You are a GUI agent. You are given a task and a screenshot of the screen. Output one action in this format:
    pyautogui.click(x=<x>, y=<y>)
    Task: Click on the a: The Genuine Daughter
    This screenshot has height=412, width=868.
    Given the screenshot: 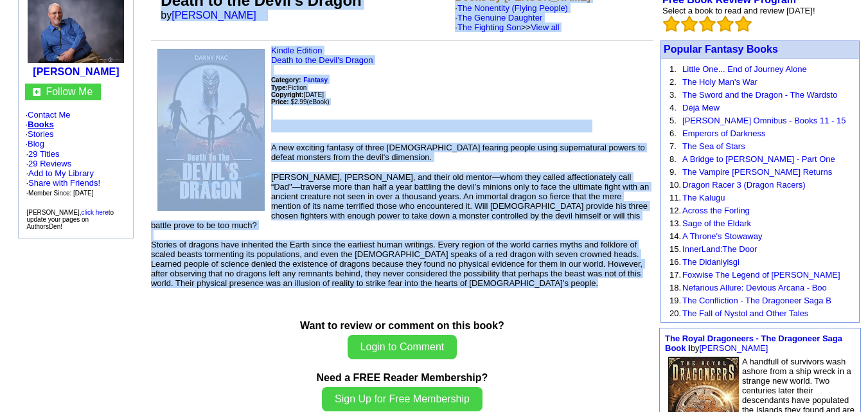 What is the action you would take?
    pyautogui.click(x=500, y=18)
    